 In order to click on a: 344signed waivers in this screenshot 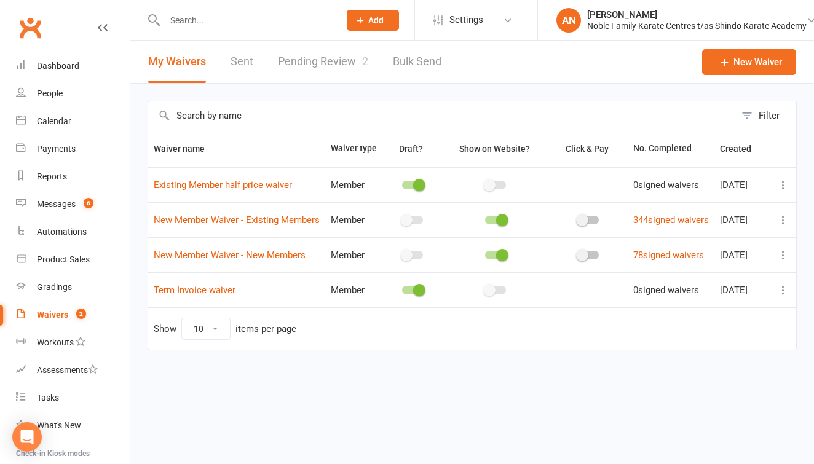, I will do `click(671, 220)`.